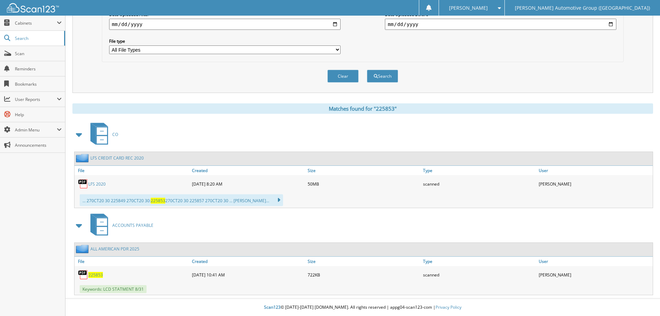  Describe the element at coordinates (38, 84) in the screenshot. I see `span: Bookmarks` at that location.